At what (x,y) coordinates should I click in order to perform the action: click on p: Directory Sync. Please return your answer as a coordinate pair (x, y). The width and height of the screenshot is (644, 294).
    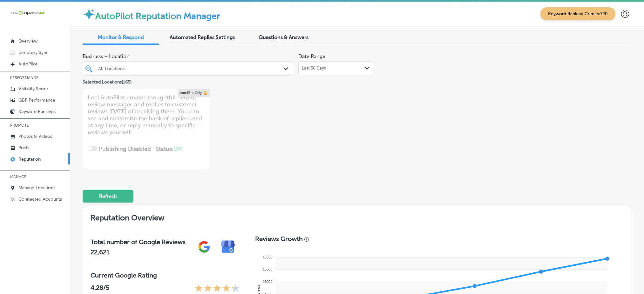
    Looking at the image, I should click on (33, 52).